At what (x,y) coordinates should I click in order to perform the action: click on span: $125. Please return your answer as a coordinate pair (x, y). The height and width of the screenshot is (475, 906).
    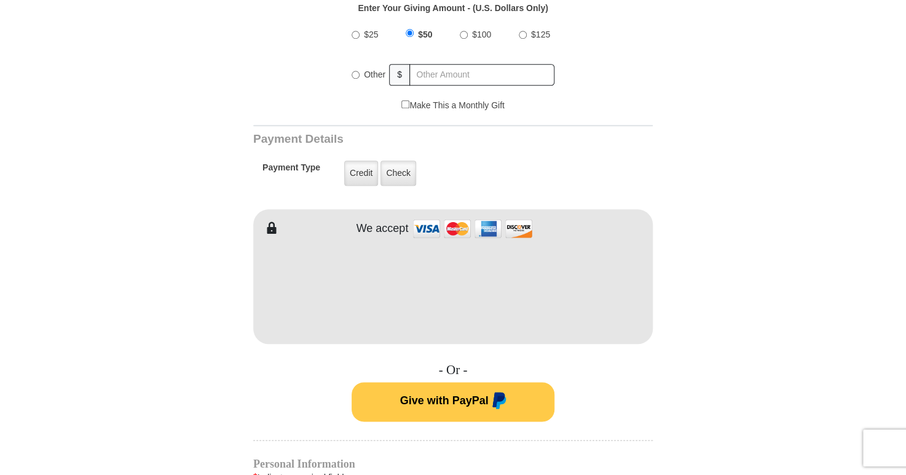
    Looking at the image, I should click on (540, 34).